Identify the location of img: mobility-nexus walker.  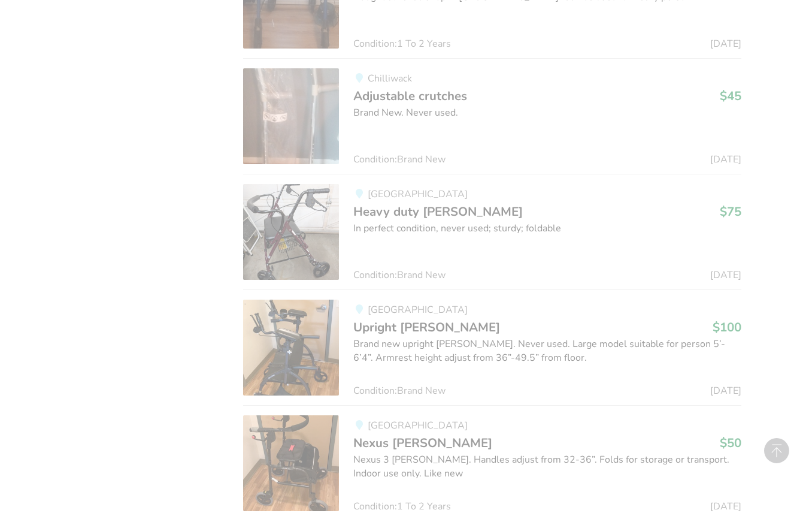
(291, 463).